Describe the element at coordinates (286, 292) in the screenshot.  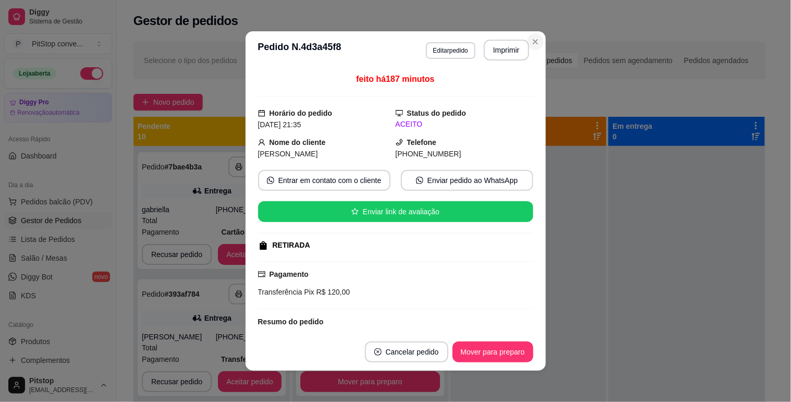
I see `span: Transferência Pix` at that location.